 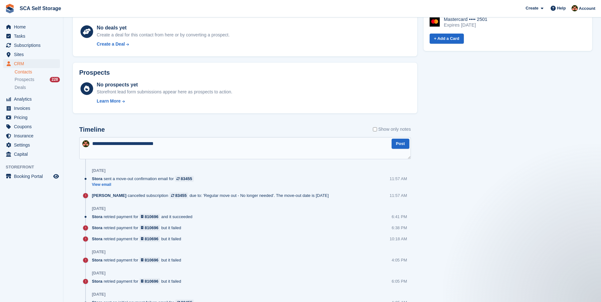 What do you see at coordinates (20, 87) in the screenshot?
I see `span: Deals` at bounding box center [20, 87].